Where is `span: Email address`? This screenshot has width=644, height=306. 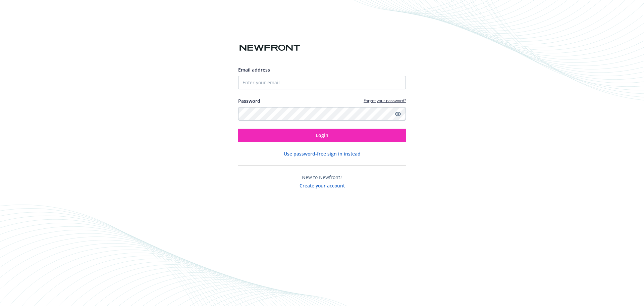
span: Email address is located at coordinates (254, 70).